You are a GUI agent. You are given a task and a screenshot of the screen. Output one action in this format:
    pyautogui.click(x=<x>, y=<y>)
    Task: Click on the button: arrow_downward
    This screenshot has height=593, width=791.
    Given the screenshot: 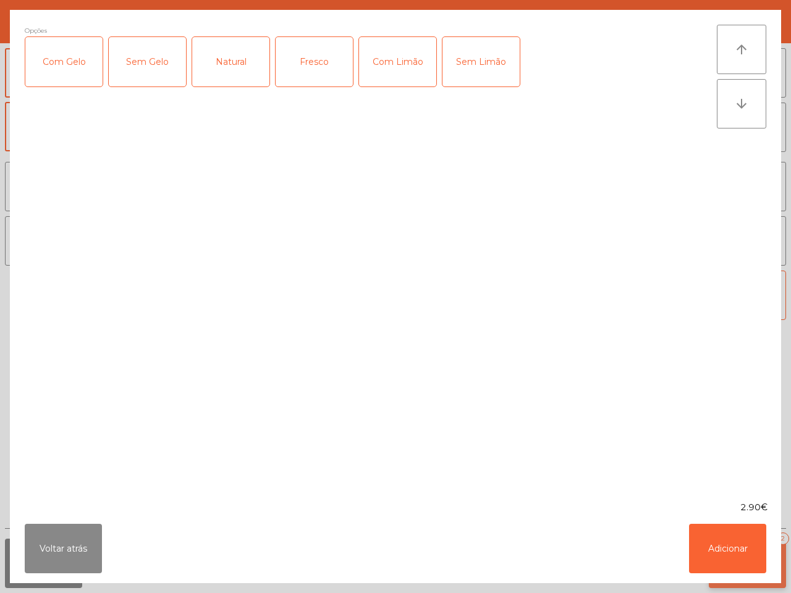 What is the action you would take?
    pyautogui.click(x=742, y=104)
    